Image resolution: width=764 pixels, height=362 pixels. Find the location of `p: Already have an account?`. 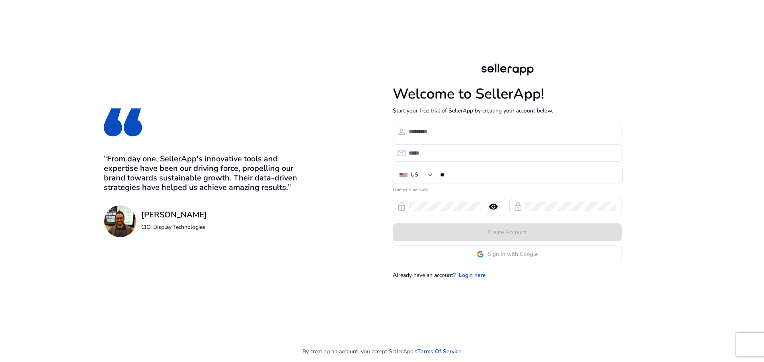

p: Already have an account? is located at coordinates (424, 275).